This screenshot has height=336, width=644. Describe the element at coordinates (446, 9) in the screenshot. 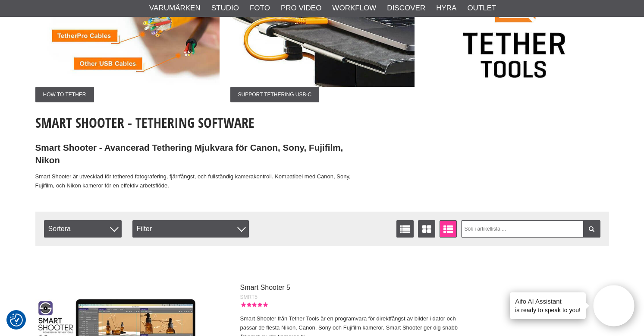

I see `a: Hyra` at that location.